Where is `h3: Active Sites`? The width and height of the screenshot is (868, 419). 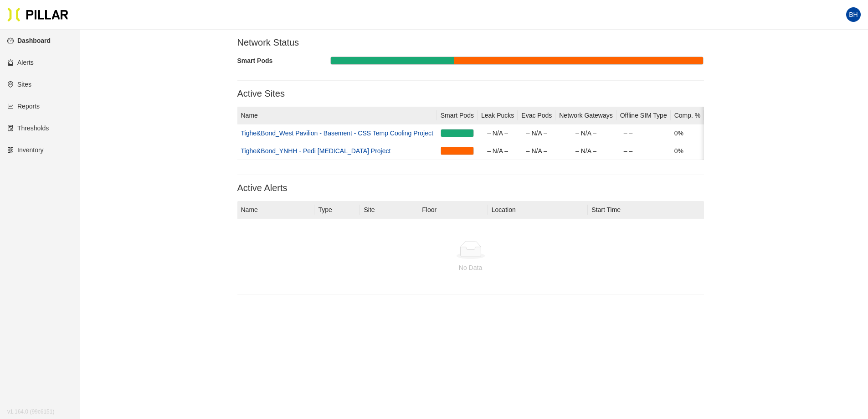 h3: Active Sites is located at coordinates (470, 93).